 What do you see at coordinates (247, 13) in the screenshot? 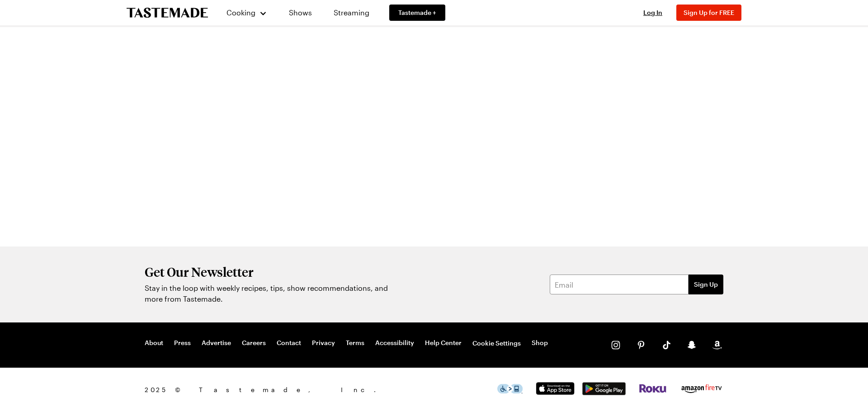
I see `button: Cooking` at bounding box center [247, 13].